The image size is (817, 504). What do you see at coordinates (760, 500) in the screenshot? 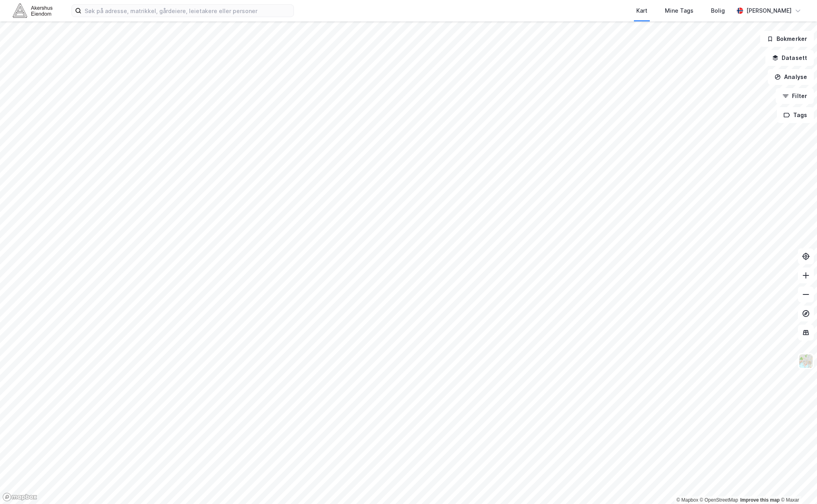
I see `a: Improve this map` at bounding box center [760, 500].